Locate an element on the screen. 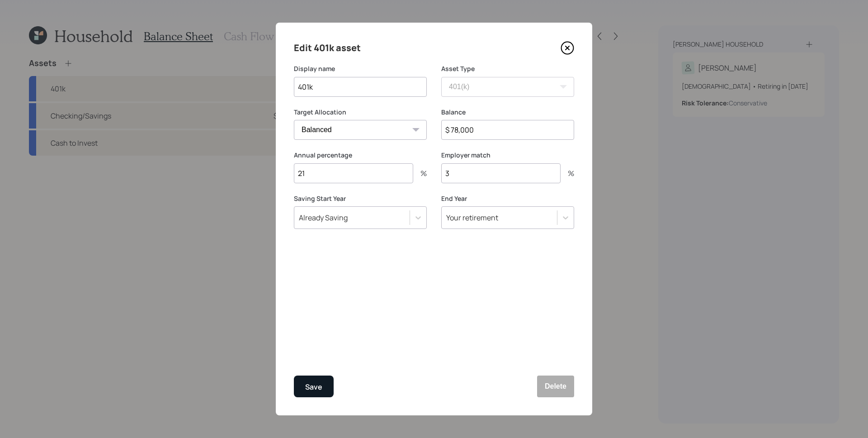 The width and height of the screenshot is (868, 438). h4: Edit 401k asset is located at coordinates (327, 48).